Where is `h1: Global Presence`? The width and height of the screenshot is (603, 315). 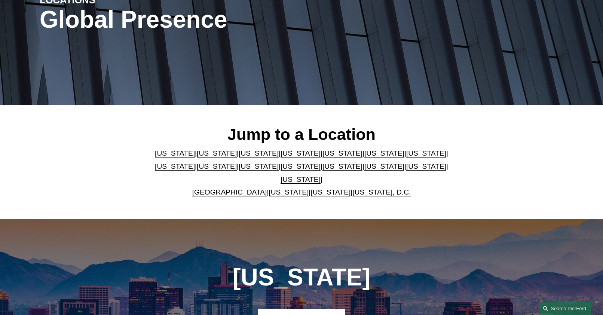 h1: Global Presence is located at coordinates (214, 19).